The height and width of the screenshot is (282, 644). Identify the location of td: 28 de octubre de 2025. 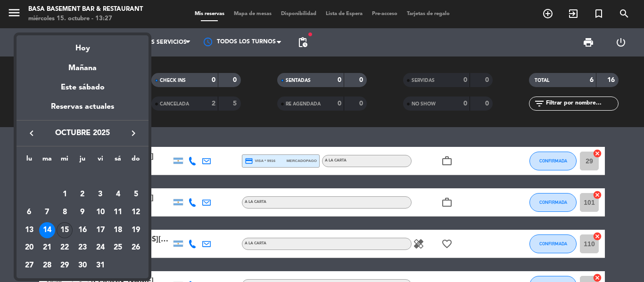
(47, 266).